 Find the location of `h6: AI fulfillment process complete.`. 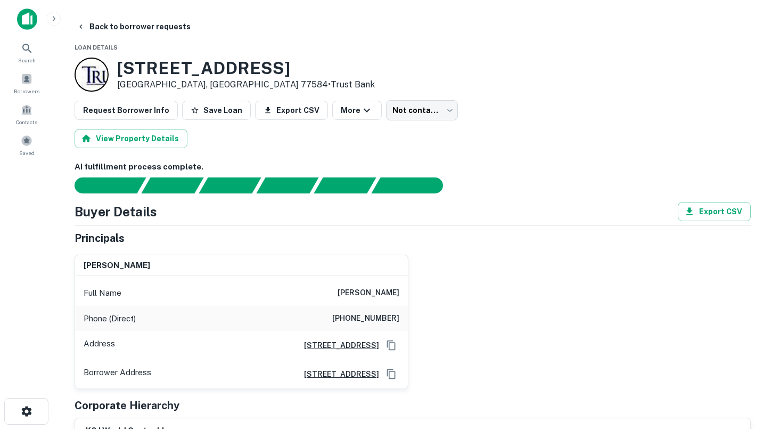

h6: AI fulfillment process complete. is located at coordinates (413, 167).